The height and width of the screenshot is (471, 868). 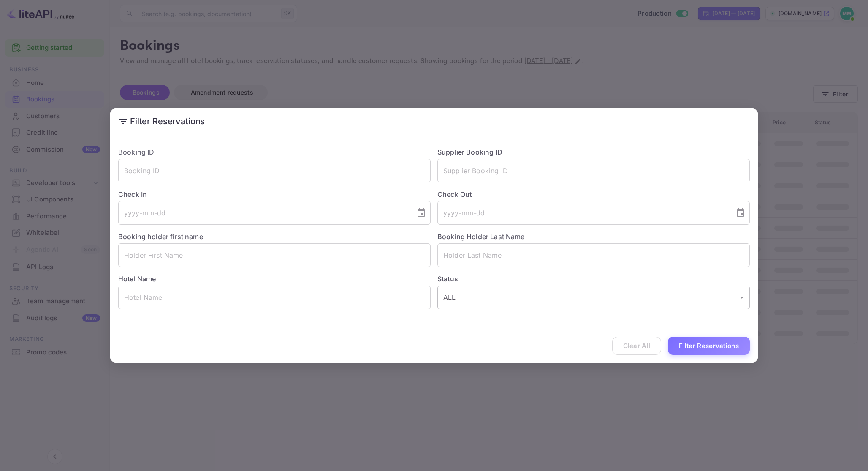 I want to click on label: Hotel Name, so click(x=137, y=279).